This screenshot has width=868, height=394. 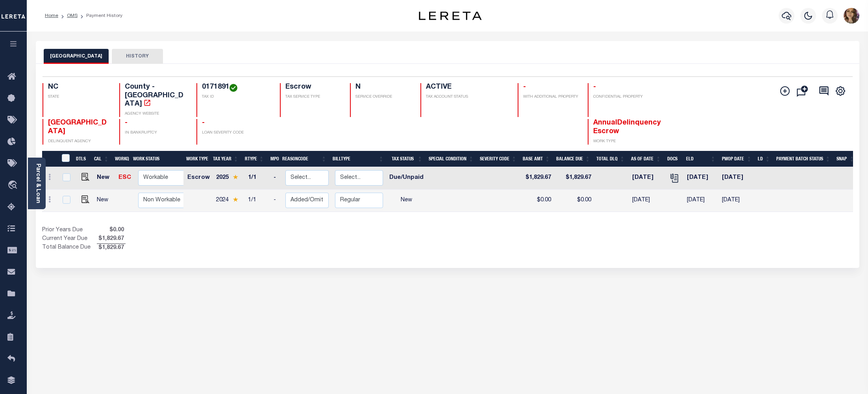 What do you see at coordinates (65, 159) in the screenshot?
I see `th: &nbsp;` at bounding box center [65, 159].